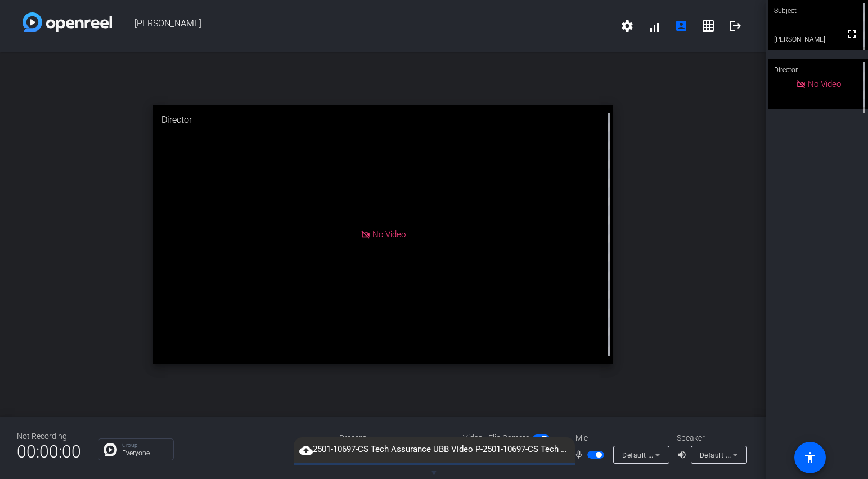 Image resolution: width=868 pixels, height=479 pixels. Describe the element at coordinates (581, 455) in the screenshot. I see `mat-icon: mic_none` at that location.